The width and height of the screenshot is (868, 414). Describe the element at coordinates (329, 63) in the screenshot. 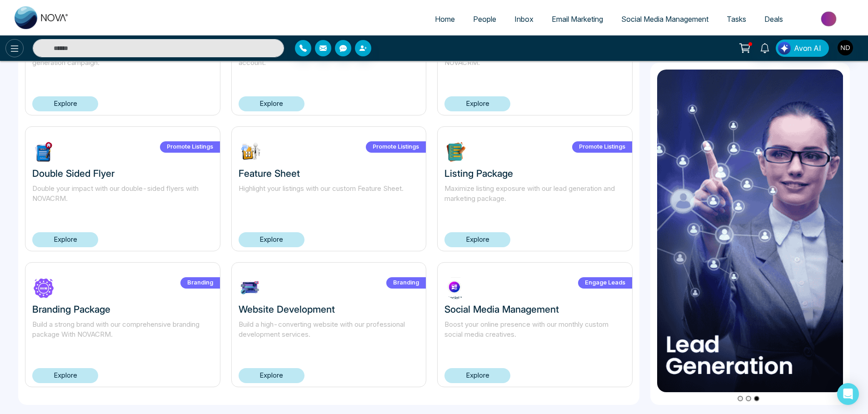

I see `p: Drive pre-construction leads directly to your NOVA account.` at that location.